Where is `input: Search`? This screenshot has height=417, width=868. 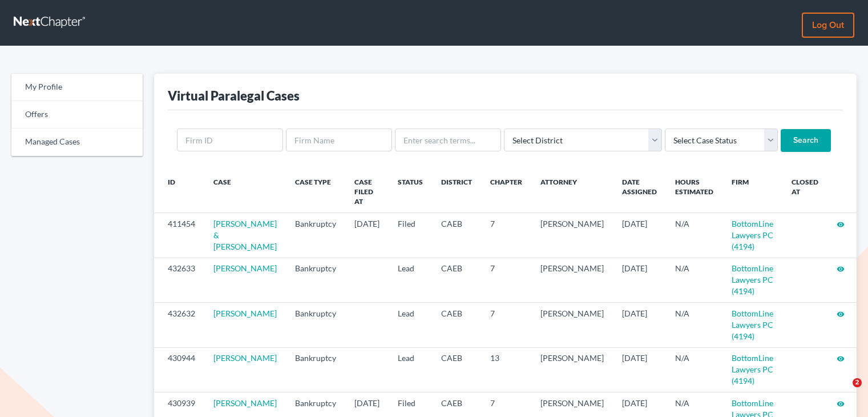 input: Search is located at coordinates (806, 140).